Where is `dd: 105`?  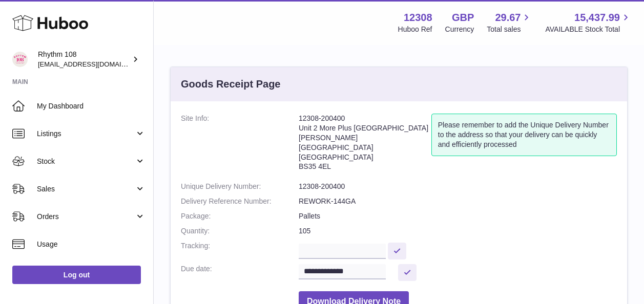 dd: 105 is located at coordinates (457, 230).